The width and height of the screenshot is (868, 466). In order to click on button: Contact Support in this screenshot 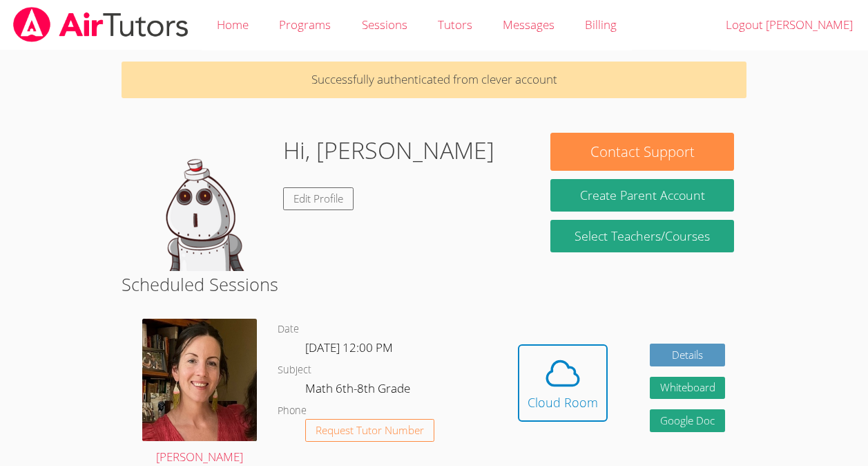, I will do `click(641, 151)`.